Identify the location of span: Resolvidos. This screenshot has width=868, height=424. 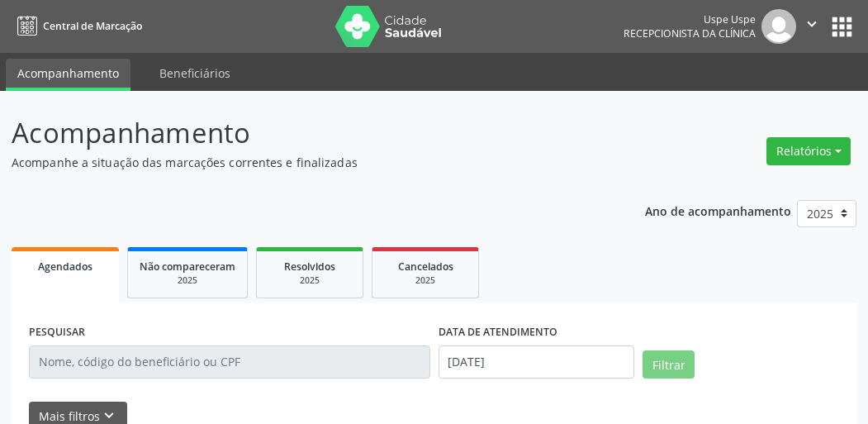
(310, 266).